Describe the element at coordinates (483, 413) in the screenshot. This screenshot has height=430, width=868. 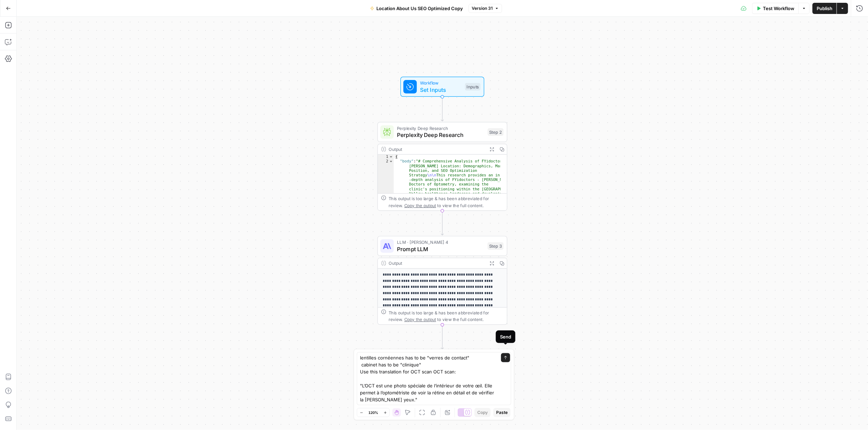
I see `span: Copy` at that location.